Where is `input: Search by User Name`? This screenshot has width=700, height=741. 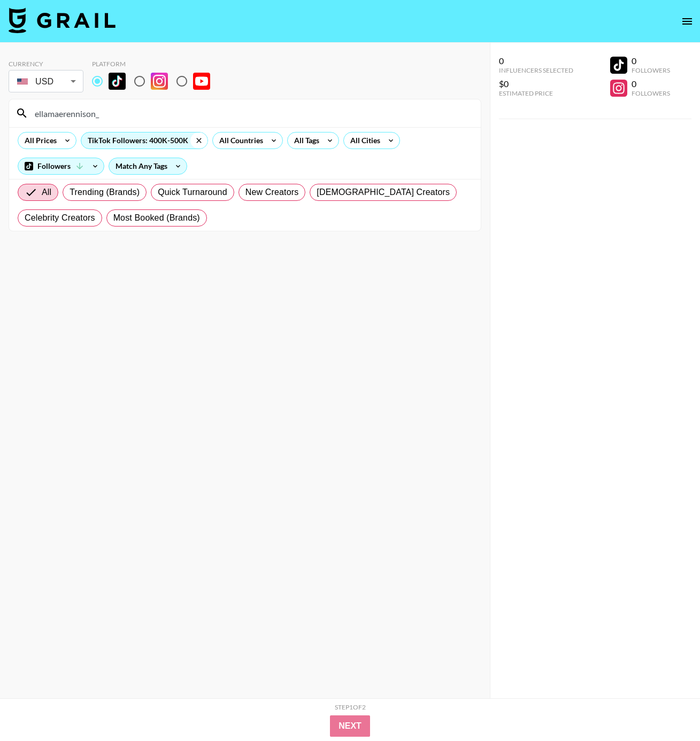
input: Search by User Name is located at coordinates (251, 114).